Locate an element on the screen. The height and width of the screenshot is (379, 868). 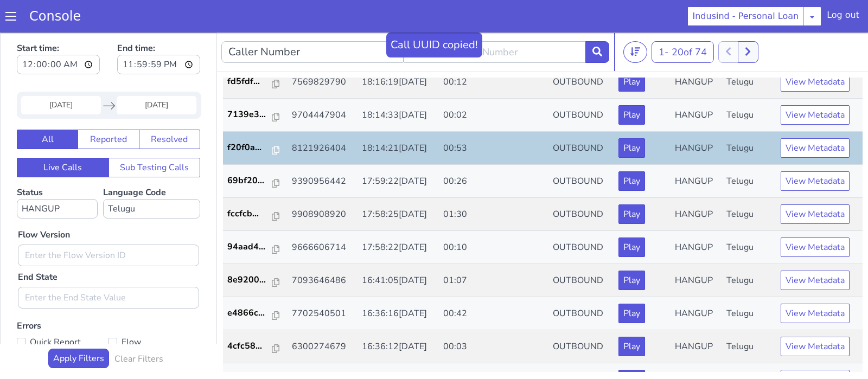
label: Flow is located at coordinates (154, 310).